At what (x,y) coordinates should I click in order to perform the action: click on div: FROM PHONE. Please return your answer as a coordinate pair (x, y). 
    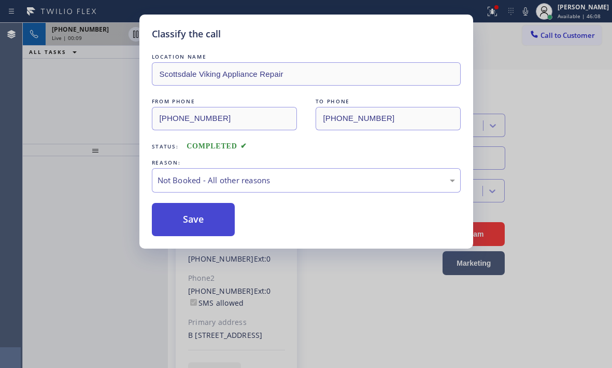
    Looking at the image, I should click on (224, 101).